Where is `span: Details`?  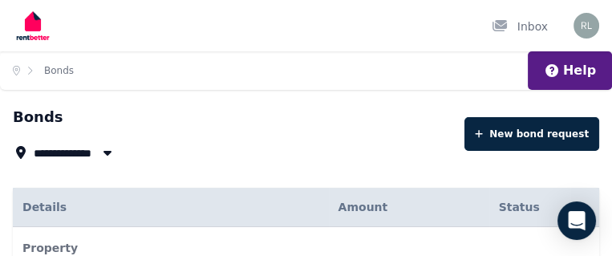 span: Details is located at coordinates (44, 207).